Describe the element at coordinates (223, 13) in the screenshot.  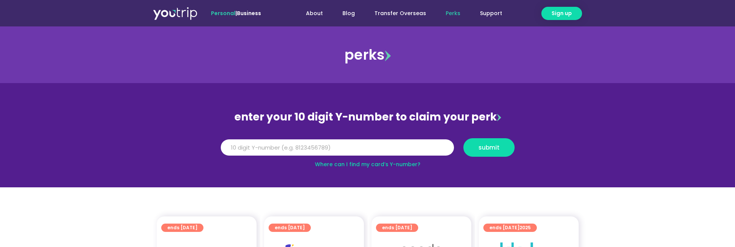
I see `span: Personal` at that location.